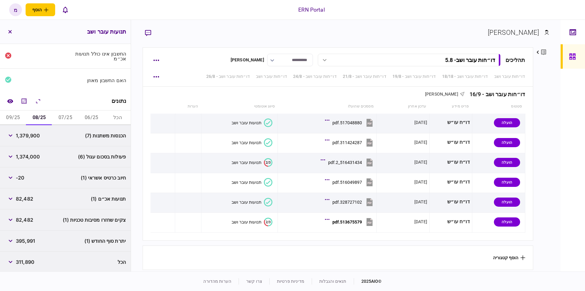 The width and height of the screenshot is (585, 291). What do you see at coordinates (20, 177) in the screenshot?
I see `span: -20` at bounding box center [20, 177].